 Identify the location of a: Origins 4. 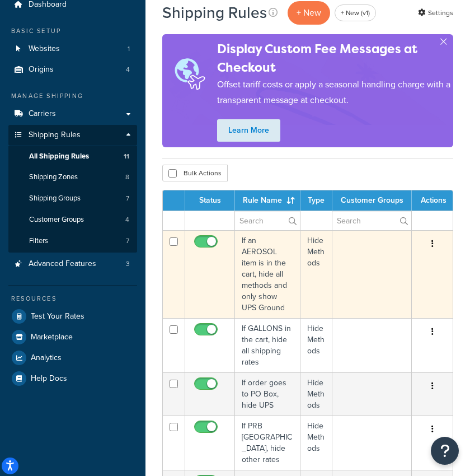
(73, 69).